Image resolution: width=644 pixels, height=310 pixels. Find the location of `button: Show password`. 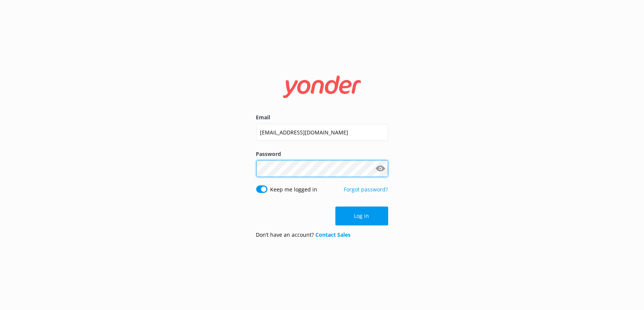

button: Show password is located at coordinates (381, 168).